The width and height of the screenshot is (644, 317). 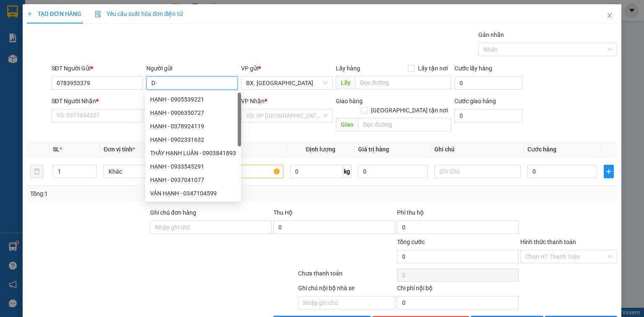 What do you see at coordinates (287, 68) in the screenshot?
I see `div: VP gửi` at bounding box center [287, 68].